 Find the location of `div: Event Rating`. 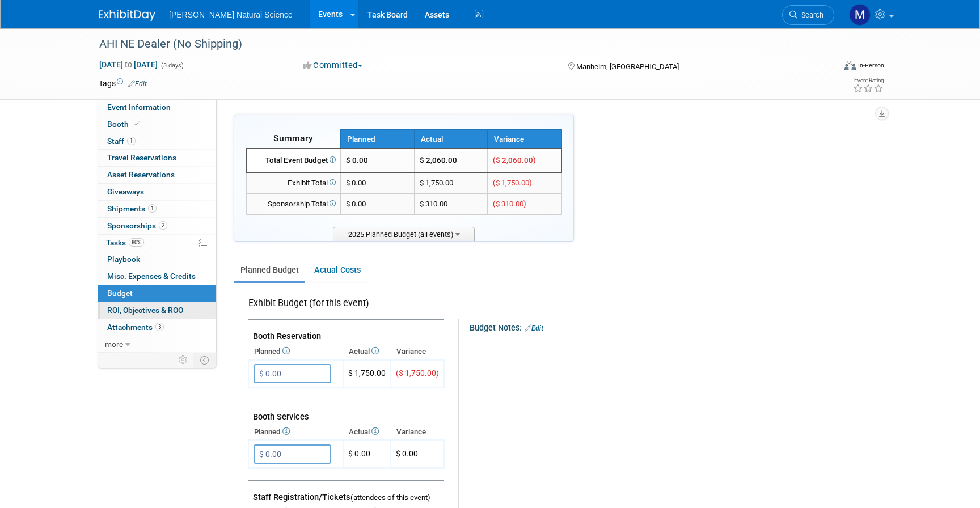

div: Event Rating is located at coordinates (868, 81).